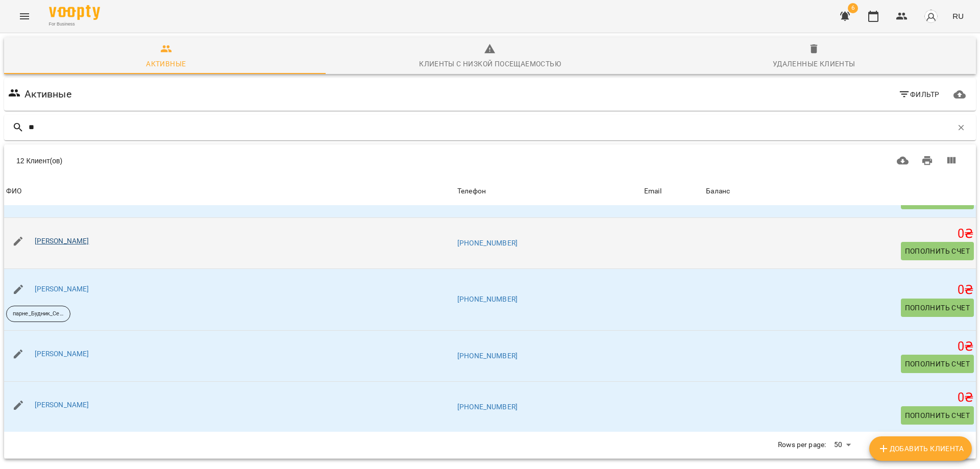 This screenshot has height=469, width=980. Describe the element at coordinates (921, 448) in the screenshot. I see `span: Добавить клиента` at that location.